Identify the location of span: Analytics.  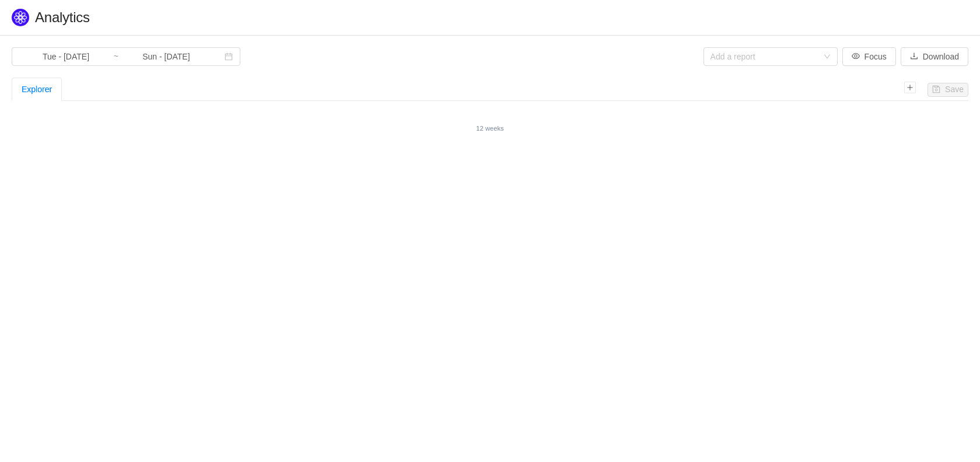
(62, 17).